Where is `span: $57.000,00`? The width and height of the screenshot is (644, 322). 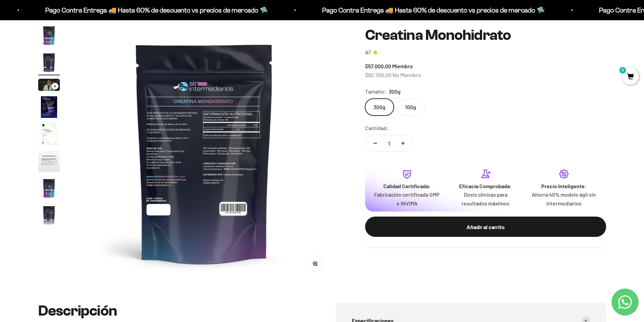 span: $57.000,00 is located at coordinates (378, 66).